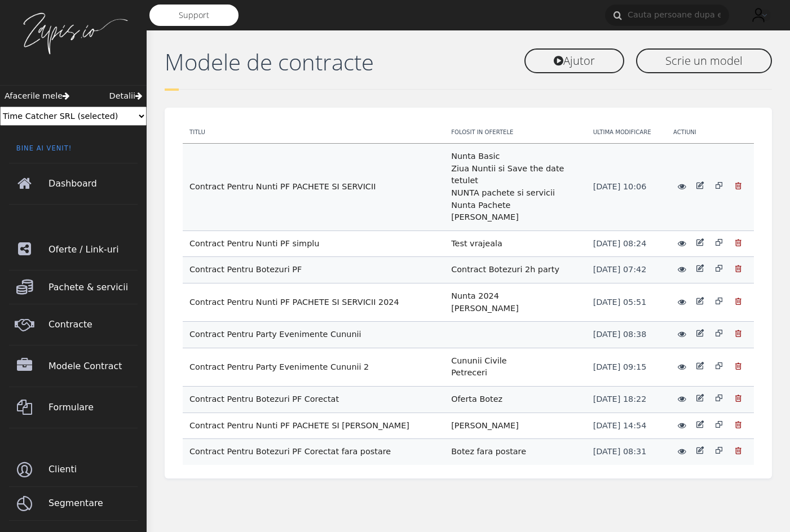 The height and width of the screenshot is (532, 790). I want to click on span: Contracte, so click(93, 324).